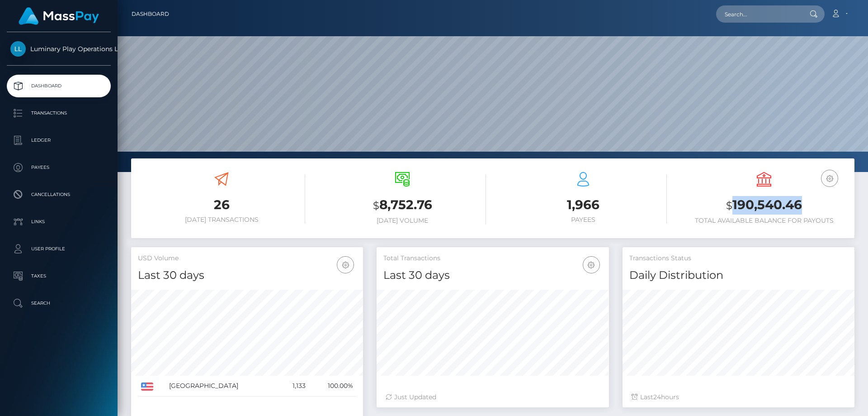 Image resolution: width=868 pixels, height=416 pixels. I want to click on h4: Daily Distribution, so click(738, 275).